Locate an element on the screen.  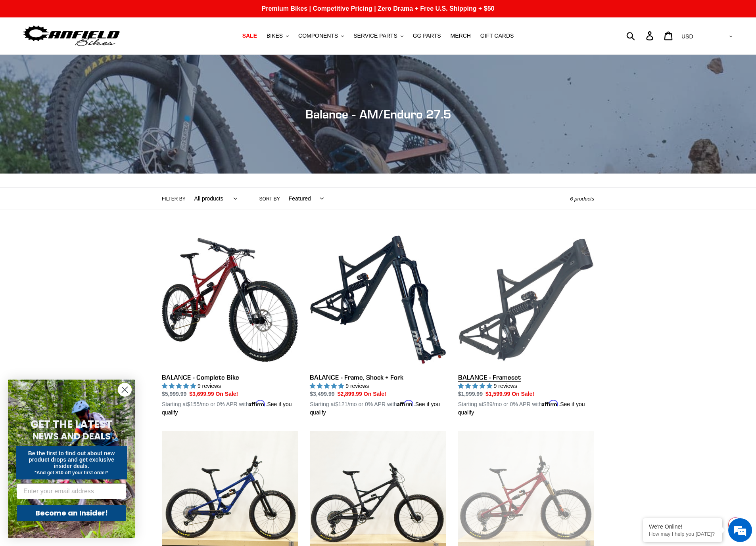
img: Canfield Bikes is located at coordinates (72, 36).